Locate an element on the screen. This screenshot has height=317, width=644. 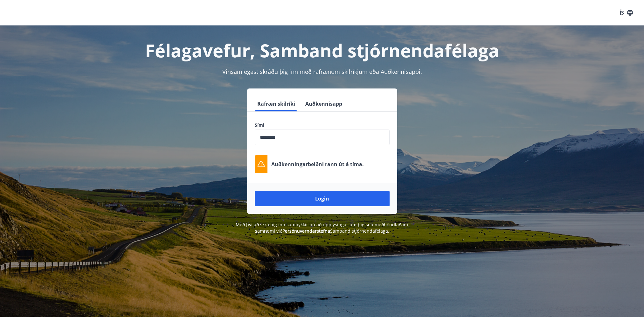
p: Auðkenningarbeiðni rann út á tíma. is located at coordinates (317, 164).